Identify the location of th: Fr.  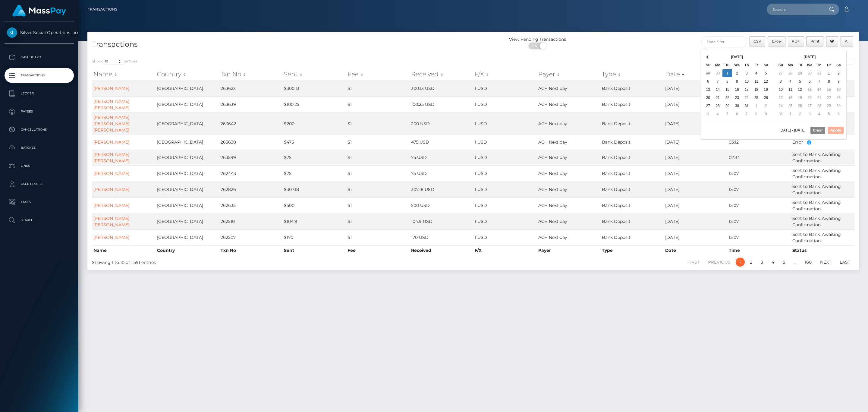
(829, 65).